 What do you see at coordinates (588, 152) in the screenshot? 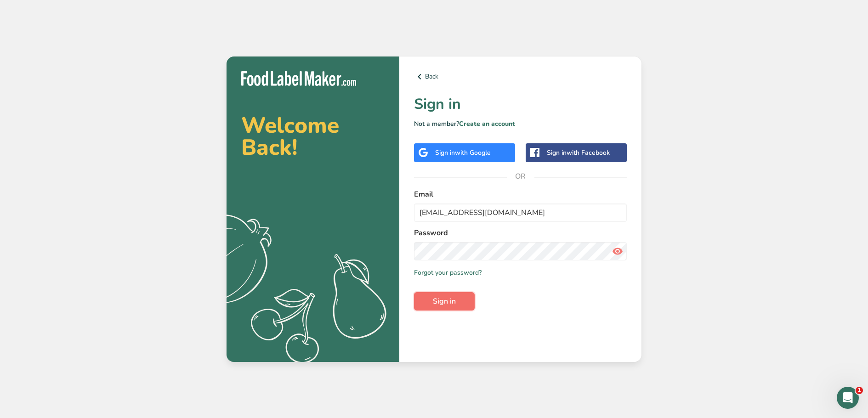
I see `span: with Facebook` at bounding box center [588, 152].